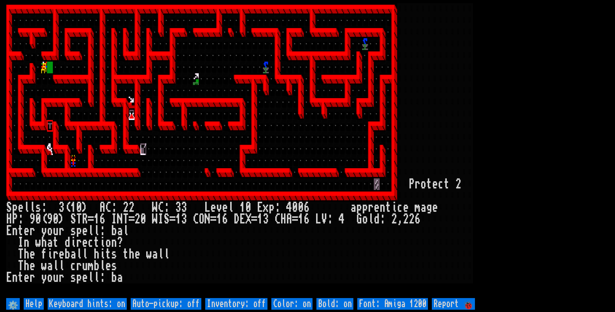 Image resolution: width=615 pixels, height=312 pixels. Describe the element at coordinates (9, 208) in the screenshot. I see `div: S` at that location.